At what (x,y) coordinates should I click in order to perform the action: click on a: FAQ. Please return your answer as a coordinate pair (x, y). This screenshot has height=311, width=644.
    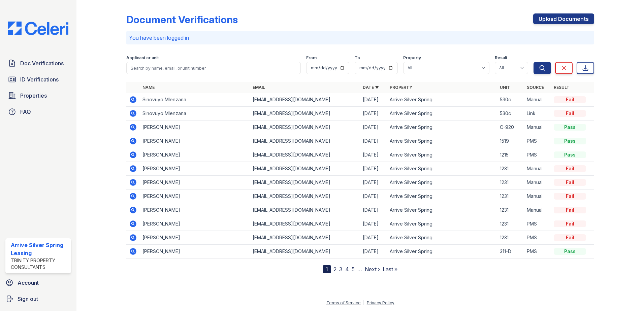
    Looking at the image, I should click on (38, 112).